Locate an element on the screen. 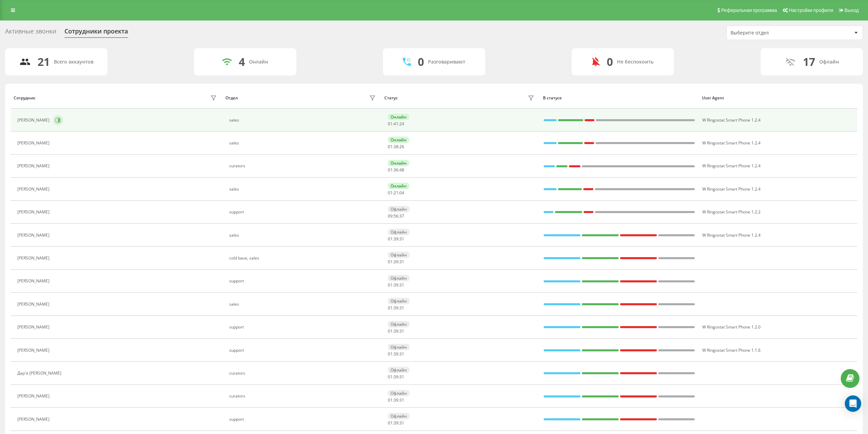 The width and height of the screenshot is (868, 434). span: Настройки профиля is located at coordinates (811, 10).